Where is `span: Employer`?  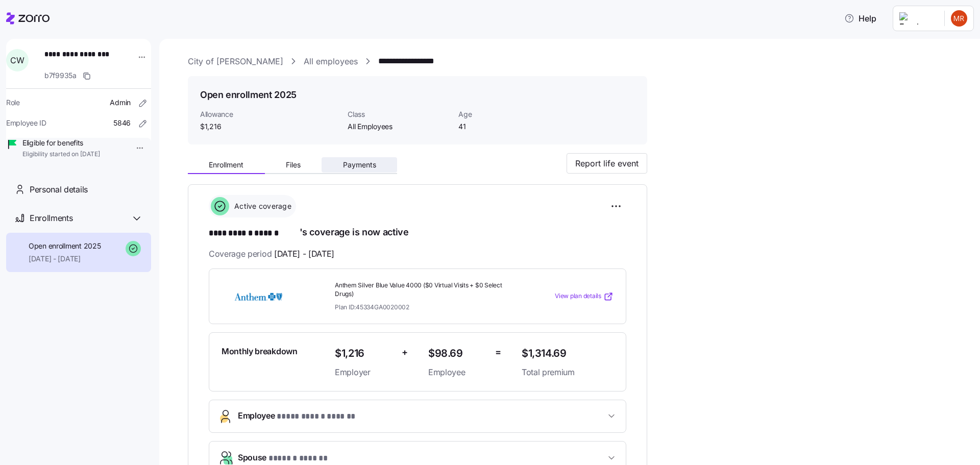
span: Employer is located at coordinates (364, 373).